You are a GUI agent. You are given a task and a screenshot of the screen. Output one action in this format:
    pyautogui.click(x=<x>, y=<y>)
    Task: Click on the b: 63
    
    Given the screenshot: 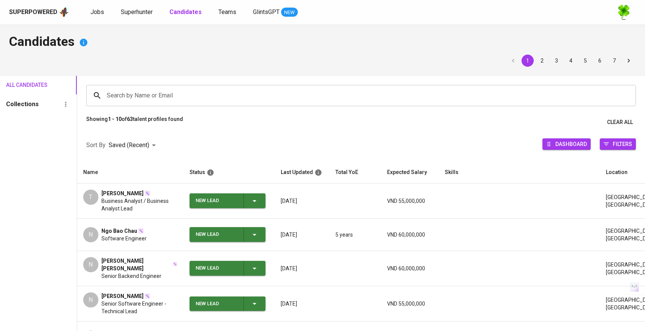 What is the action you would take?
    pyautogui.click(x=130, y=119)
    